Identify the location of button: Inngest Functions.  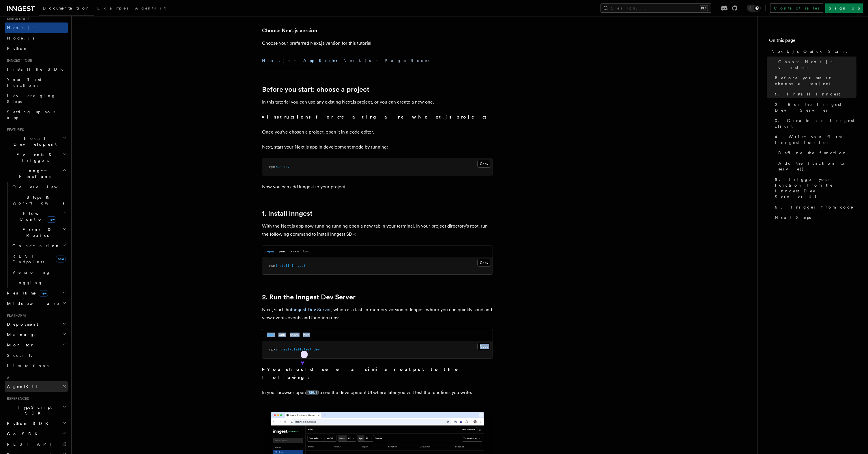
(36, 174).